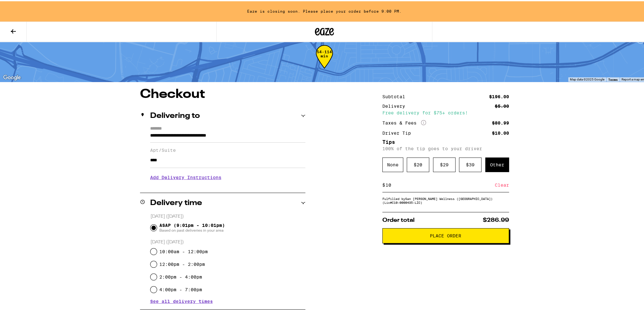 The width and height of the screenshot is (644, 315). I want to click on p: 100% of the tip goes to your driver, so click(445, 148).